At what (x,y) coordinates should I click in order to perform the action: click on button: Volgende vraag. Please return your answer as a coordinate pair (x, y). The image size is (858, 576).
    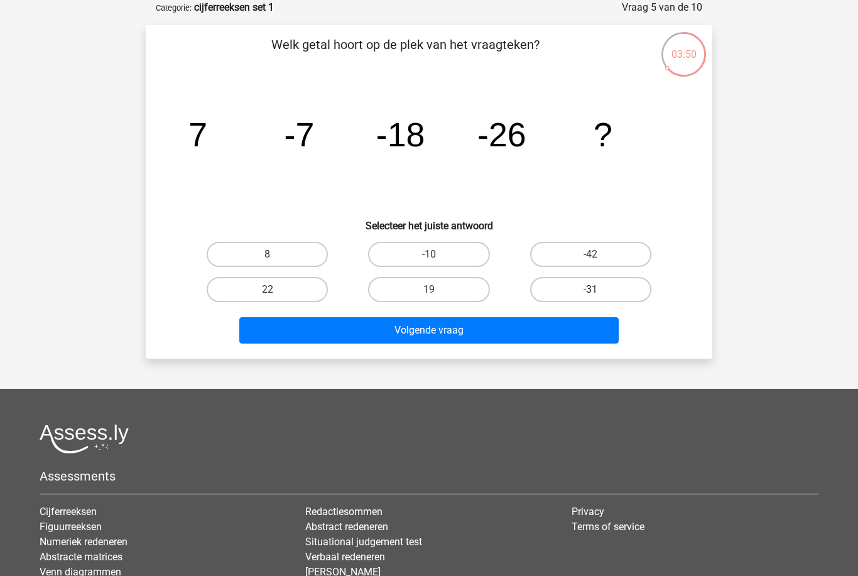
    Looking at the image, I should click on (429, 330).